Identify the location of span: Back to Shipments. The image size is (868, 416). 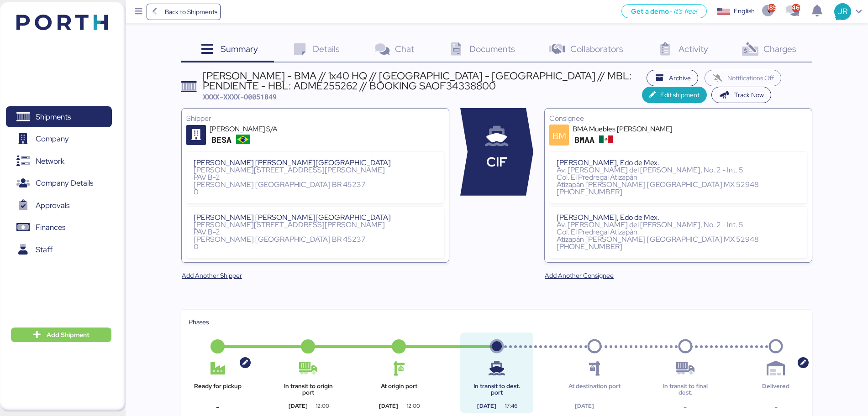
(191, 12).